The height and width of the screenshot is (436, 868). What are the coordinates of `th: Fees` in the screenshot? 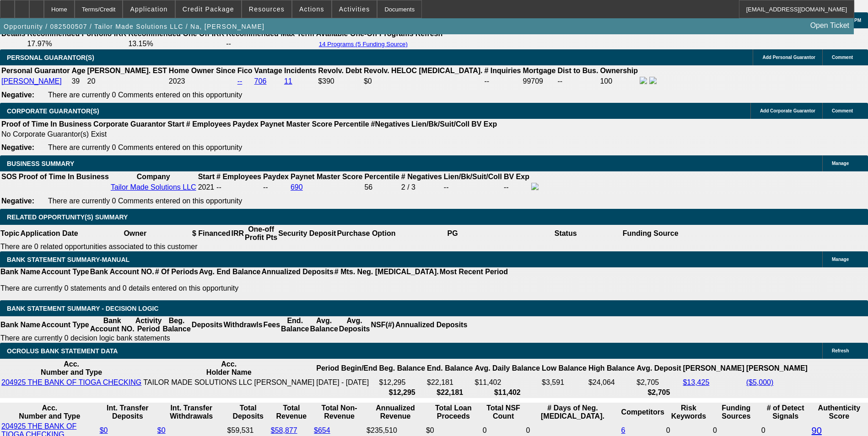 It's located at (271, 325).